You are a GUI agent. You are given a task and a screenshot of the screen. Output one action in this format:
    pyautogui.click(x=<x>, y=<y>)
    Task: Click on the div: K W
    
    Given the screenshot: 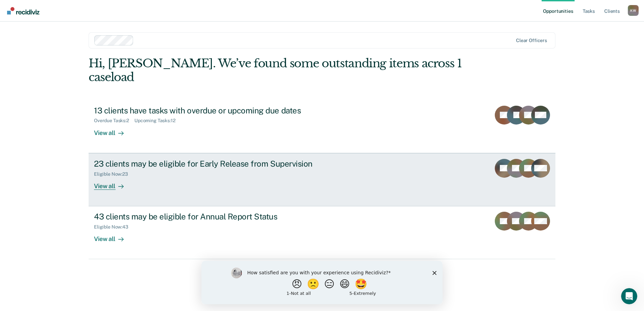 What is the action you would take?
    pyautogui.click(x=633, y=11)
    